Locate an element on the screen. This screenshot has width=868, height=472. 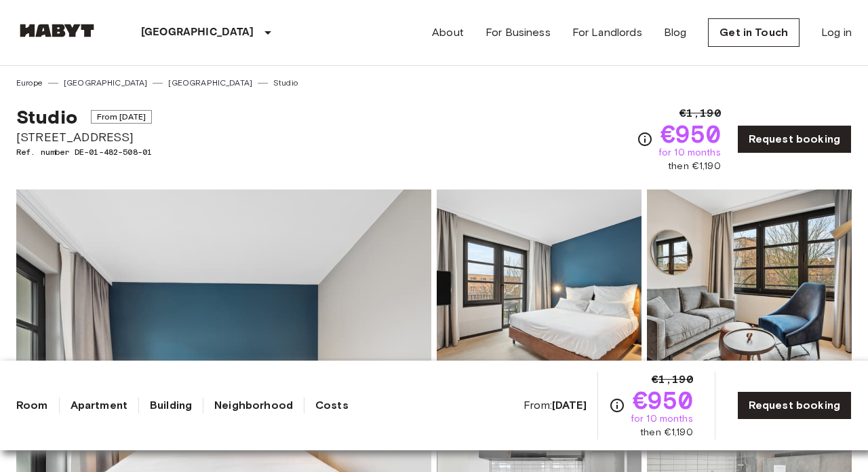
a: About is located at coordinates (448, 32).